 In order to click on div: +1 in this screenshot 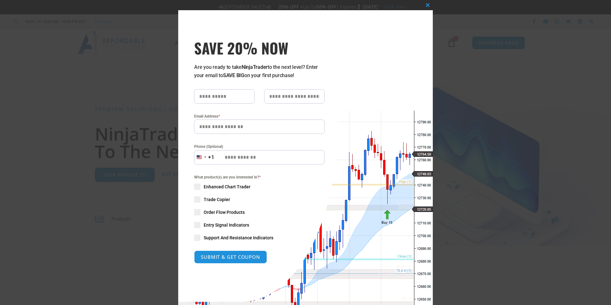, I will do `click(211, 157)`.